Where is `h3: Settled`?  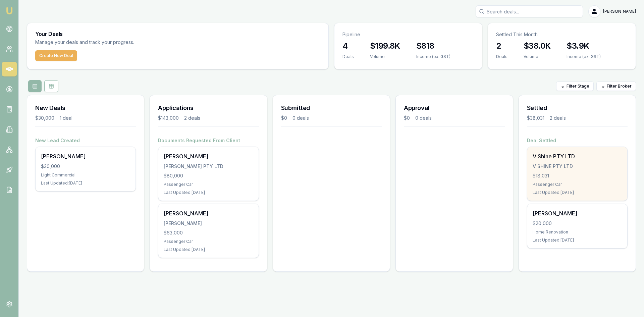 h3: Settled is located at coordinates (577, 108).